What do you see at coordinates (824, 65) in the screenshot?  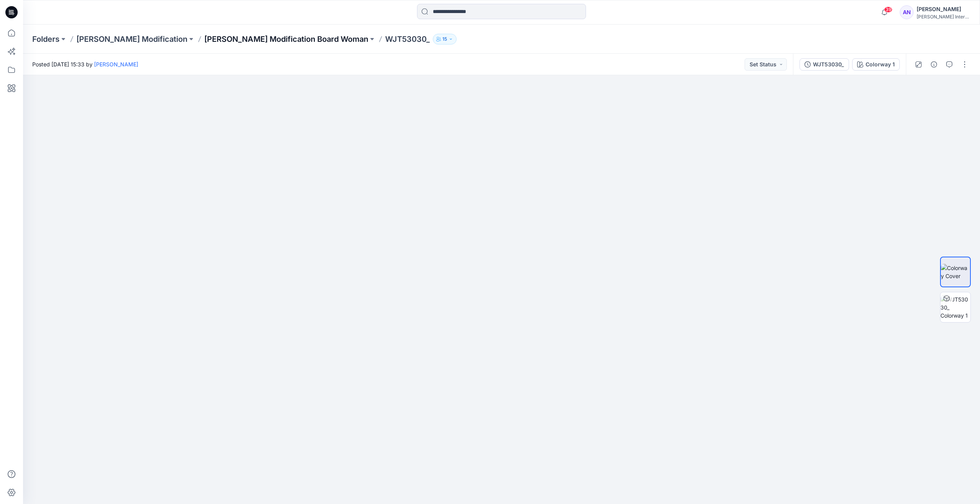 I see `button: WJT53030_` at bounding box center [824, 65].